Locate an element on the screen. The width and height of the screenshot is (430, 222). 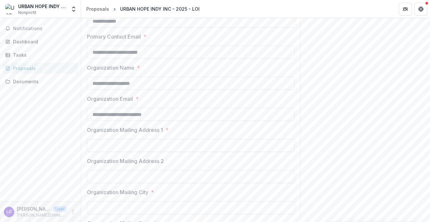
div: URBAN HOPE INDY INC - 2025 - LOI is located at coordinates (160, 9).